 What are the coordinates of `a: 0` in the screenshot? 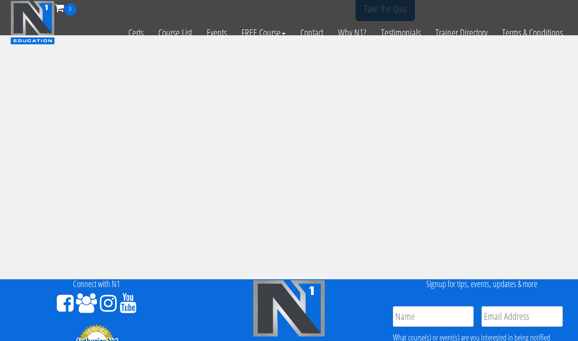 It's located at (66, 7).